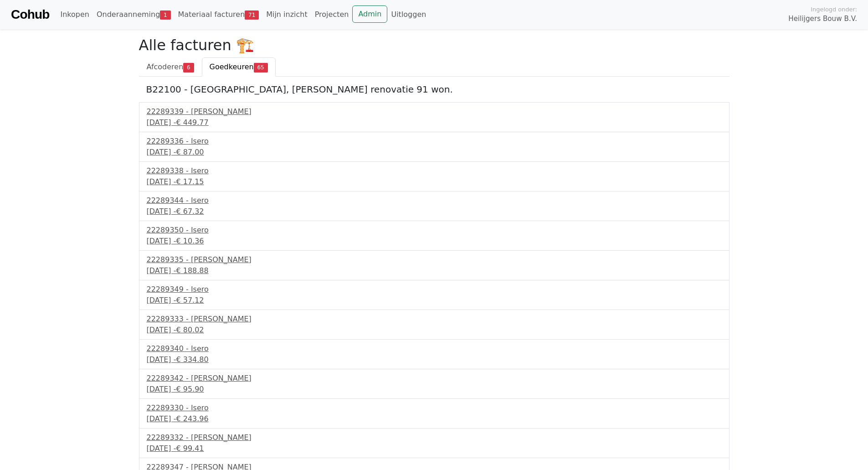 The height and width of the screenshot is (470, 868). Describe the element at coordinates (190, 389) in the screenshot. I see `span: € 95.90` at that location.